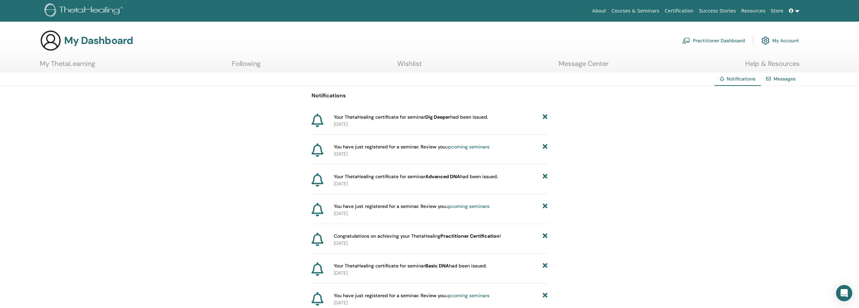  What do you see at coordinates (773, 66) in the screenshot?
I see `a: Help & Resources` at bounding box center [773, 66].